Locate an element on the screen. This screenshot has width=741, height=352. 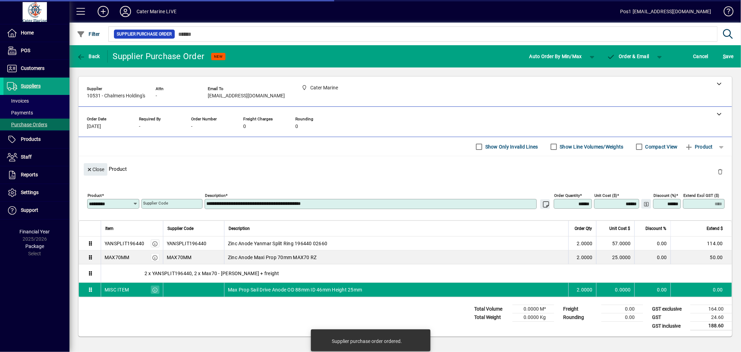
span: Home is located at coordinates (27, 33).